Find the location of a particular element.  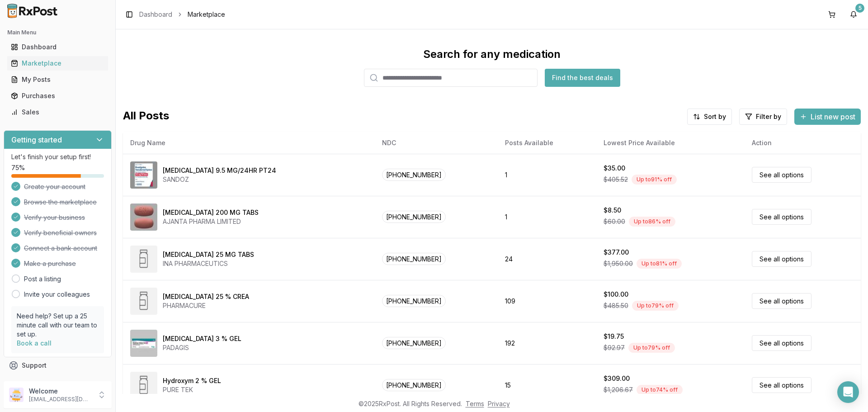

button: 5 is located at coordinates (853, 15).